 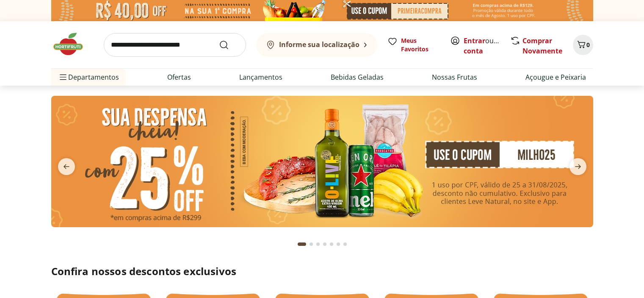 What do you see at coordinates (322, 271) in the screenshot?
I see `h2: Confira nossos descontos exclusivos` at bounding box center [322, 271].